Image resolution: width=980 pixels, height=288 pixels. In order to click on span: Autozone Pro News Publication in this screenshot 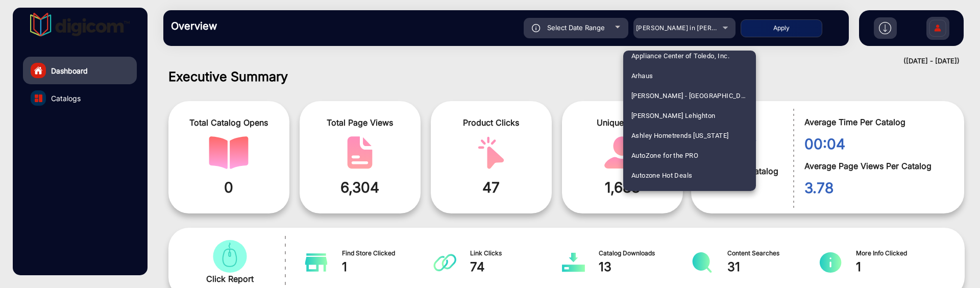, I will do `click(680, 195)`.